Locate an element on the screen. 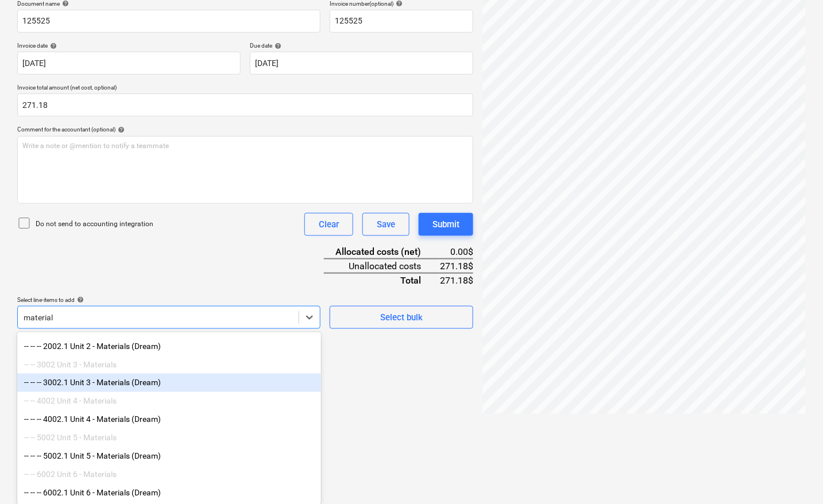  div: -- -- -- 6002.1 Unit 6 - Materials (Dream) is located at coordinates (169, 493).